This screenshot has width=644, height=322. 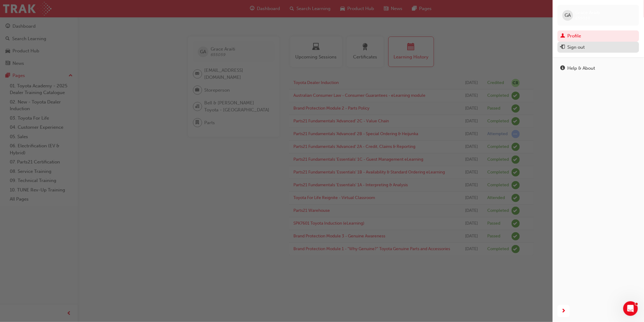 I want to click on span: info-icon, so click(x=562, y=69).